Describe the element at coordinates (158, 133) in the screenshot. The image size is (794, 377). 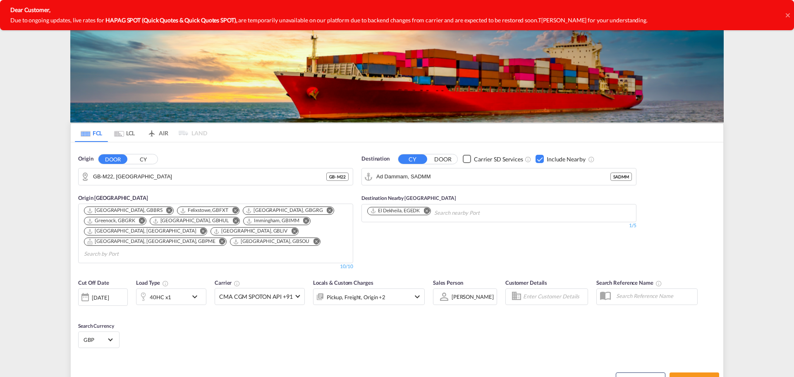
I see `md-tab-item: AIR` at that location.